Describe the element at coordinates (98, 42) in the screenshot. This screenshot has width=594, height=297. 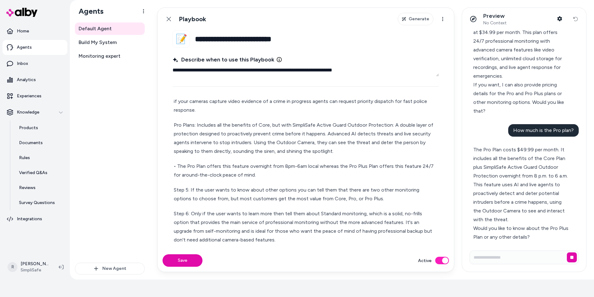
I see `span: Build My System` at that location.